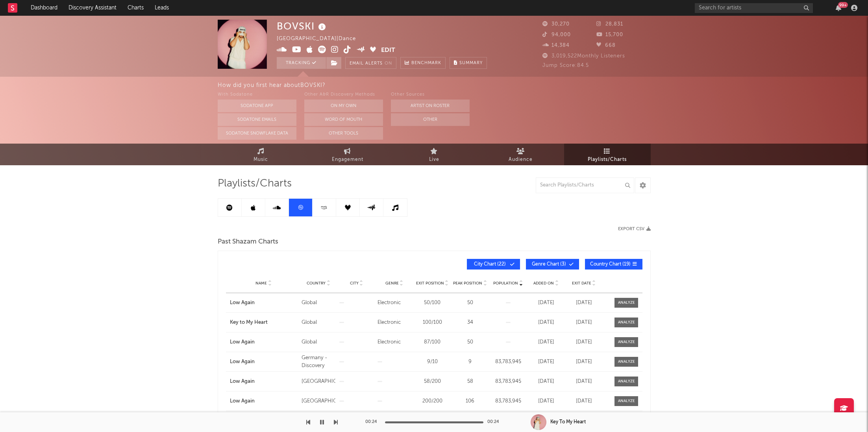 This screenshot has height=432, width=868. What do you see at coordinates (470, 322) in the screenshot?
I see `div: 34` at bounding box center [470, 322].